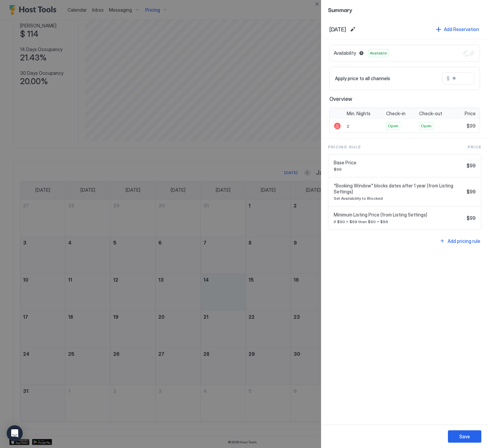 This screenshot has height=448, width=488. Describe the element at coordinates (405, 9) in the screenshot. I see `span: Summary` at that location.